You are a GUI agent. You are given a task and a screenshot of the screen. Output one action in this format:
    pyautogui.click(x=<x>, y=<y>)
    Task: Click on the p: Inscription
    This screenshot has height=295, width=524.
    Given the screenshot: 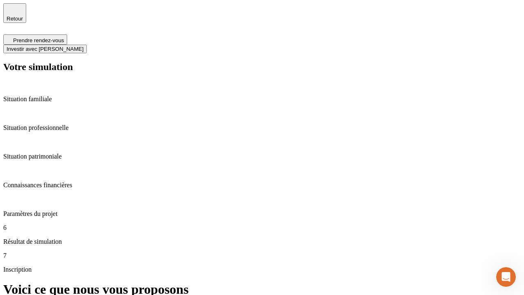 What is the action you would take?
    pyautogui.click(x=262, y=269)
    